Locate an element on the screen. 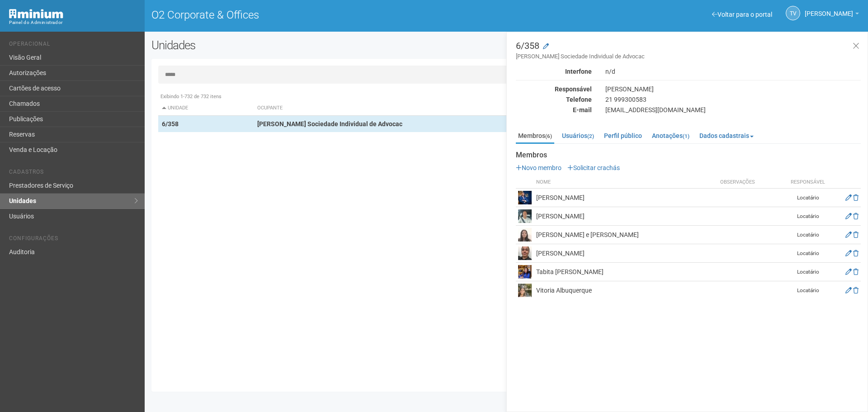  div: Telefone is located at coordinates (554, 100).